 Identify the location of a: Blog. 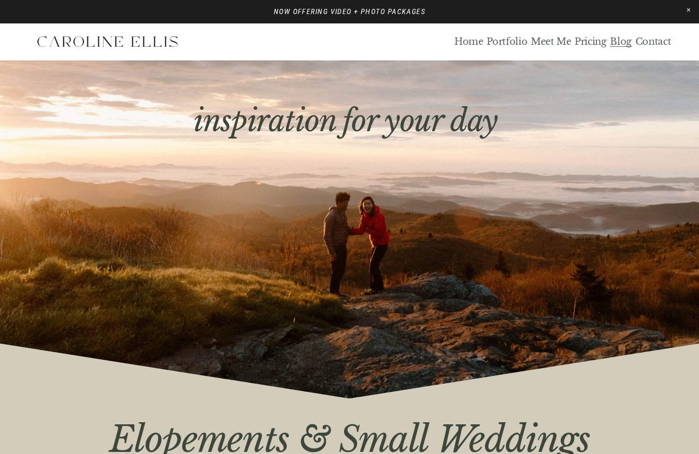
(621, 42).